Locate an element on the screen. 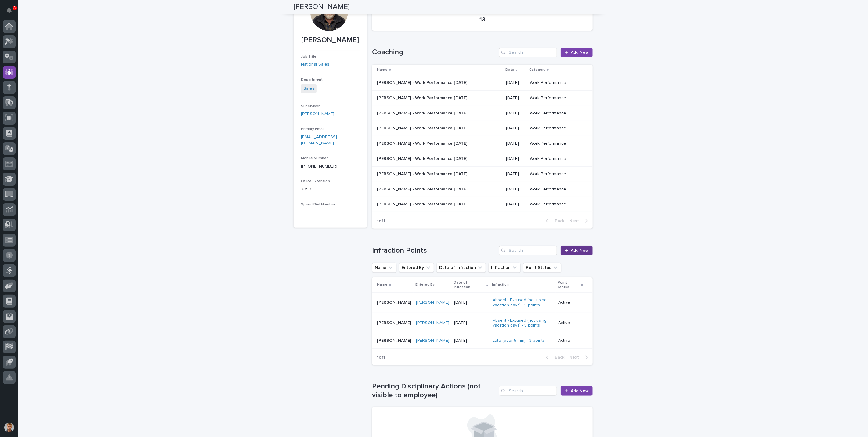 This screenshot has width=868, height=437. p: Entered By is located at coordinates (424, 284).